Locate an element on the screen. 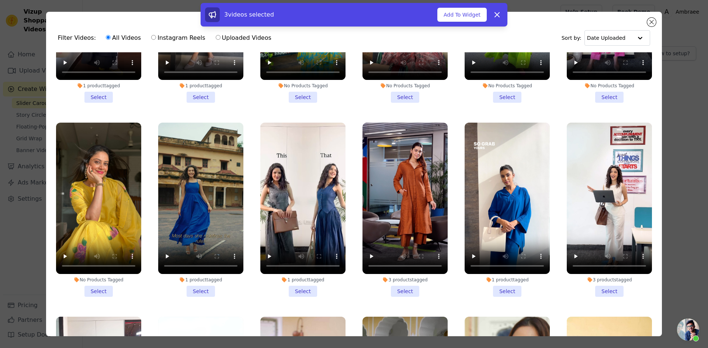 This screenshot has width=708, height=348. a: Open chat is located at coordinates (688, 330).